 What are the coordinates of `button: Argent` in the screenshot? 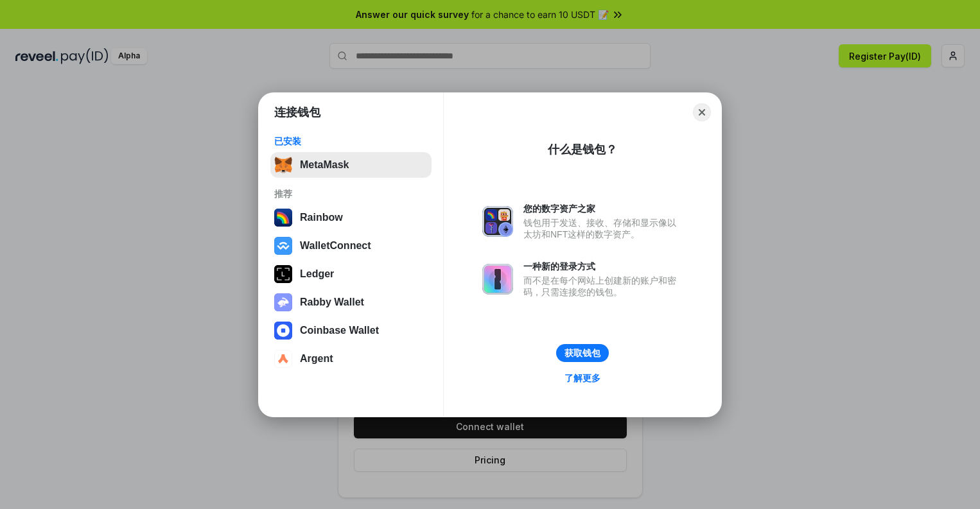 It's located at (351, 359).